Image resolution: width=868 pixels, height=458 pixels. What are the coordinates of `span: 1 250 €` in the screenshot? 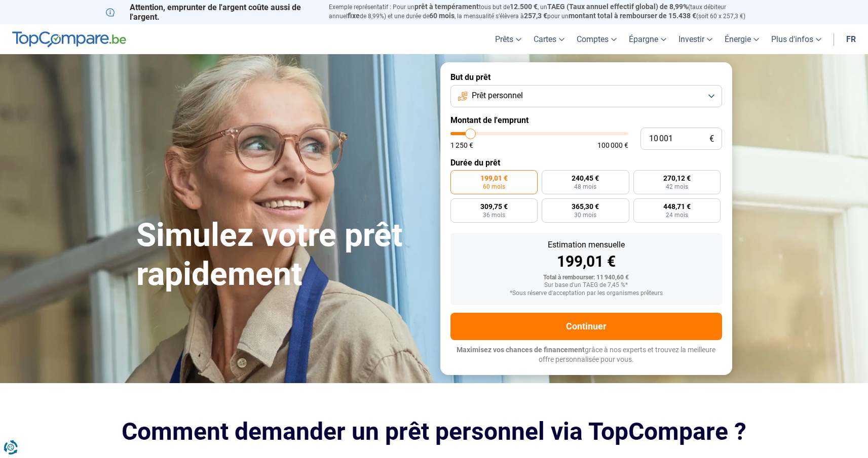 It's located at (461, 146).